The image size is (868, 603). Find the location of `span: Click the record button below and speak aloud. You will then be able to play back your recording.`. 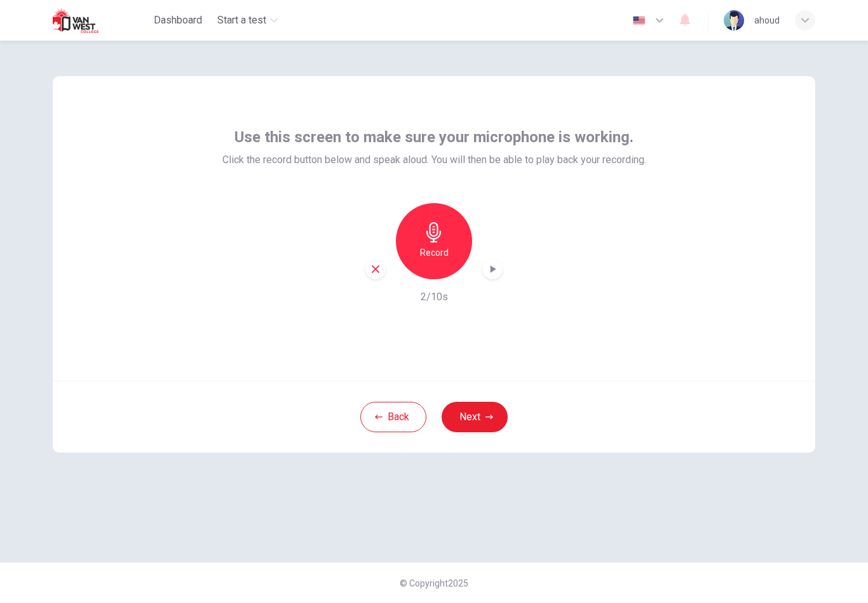

span: Click the record button below and speak aloud. You will then be able to play back your recording. is located at coordinates (434, 160).